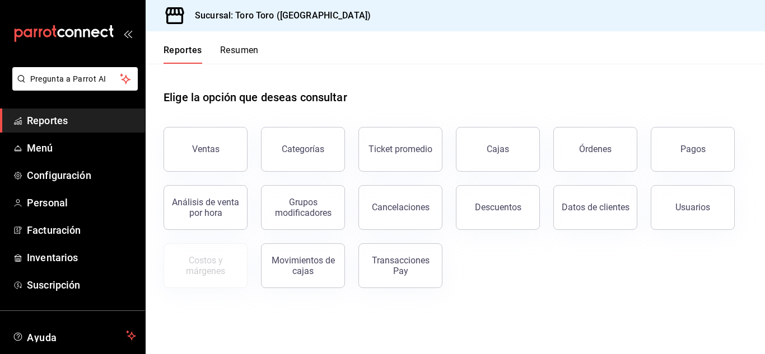 This screenshot has width=765, height=354. What do you see at coordinates (239, 54) in the screenshot?
I see `button: Resumen` at bounding box center [239, 54].